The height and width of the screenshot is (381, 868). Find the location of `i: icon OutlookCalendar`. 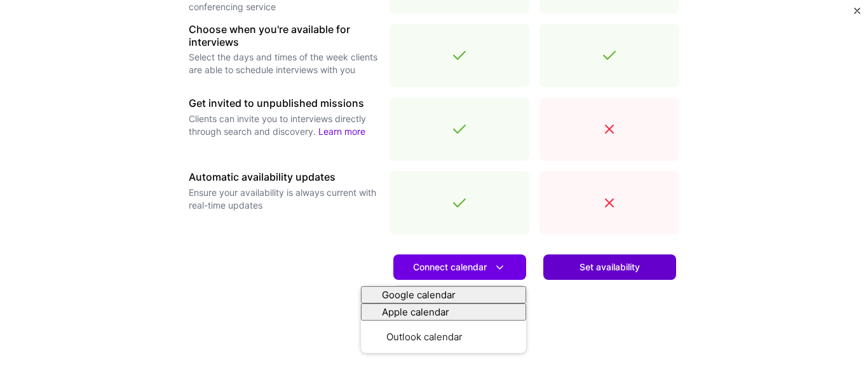

i: icon OutlookCalendar is located at coordinates (375, 336).